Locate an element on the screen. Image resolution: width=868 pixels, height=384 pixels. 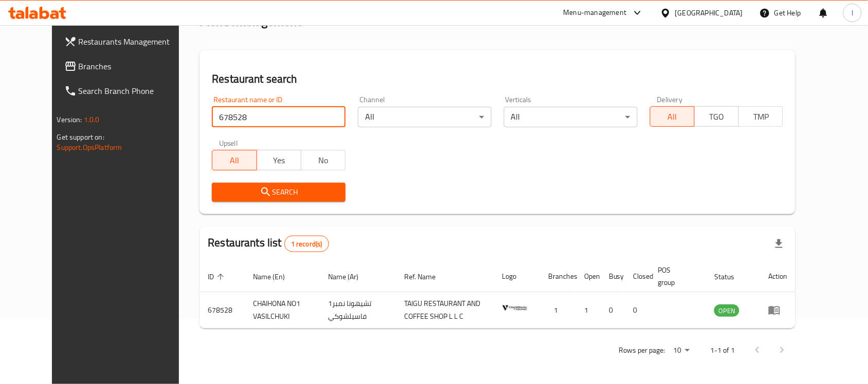
span: No is located at coordinates (323, 160).